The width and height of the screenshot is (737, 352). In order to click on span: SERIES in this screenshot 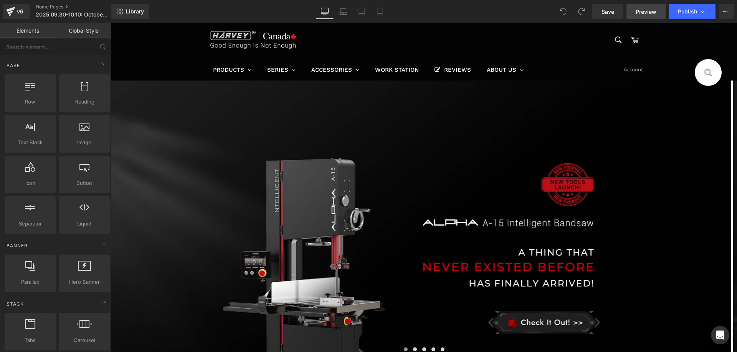, I will do `click(167, 47)`.